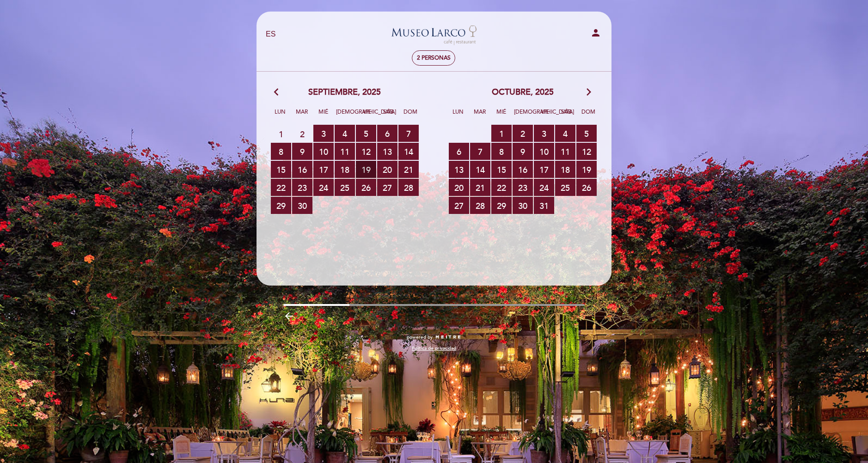 The width and height of the screenshot is (868, 463). I want to click on span: septiembre, 2025, so click(344, 92).